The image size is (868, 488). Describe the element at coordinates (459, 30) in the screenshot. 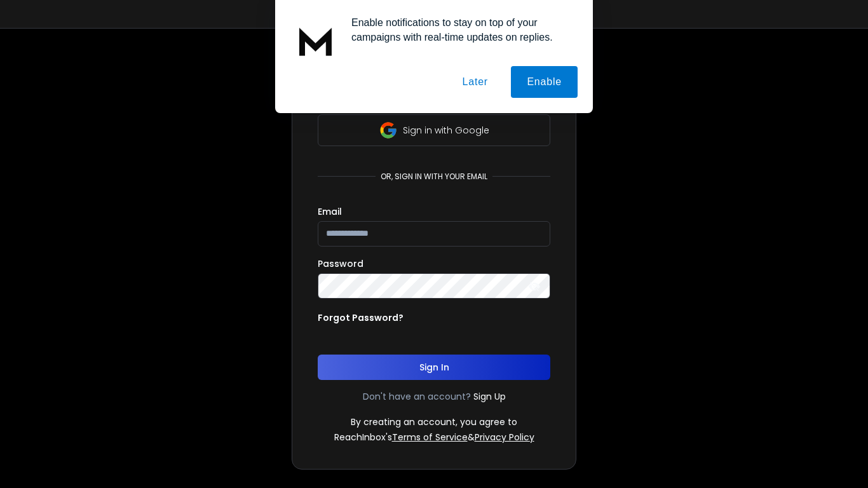

I see `div: Enable notifications to stay on top of your campaigns with real-time updates on replies.` at that location.